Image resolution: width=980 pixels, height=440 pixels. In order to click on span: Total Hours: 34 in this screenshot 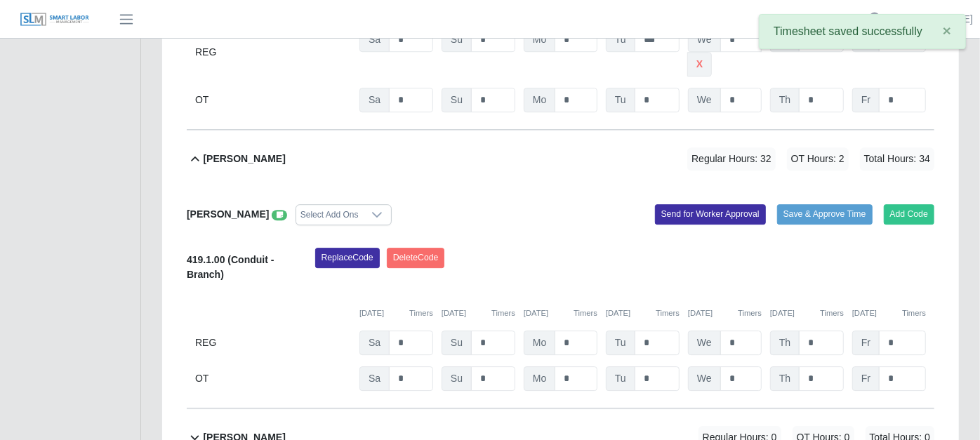, I will do `click(897, 159)`.